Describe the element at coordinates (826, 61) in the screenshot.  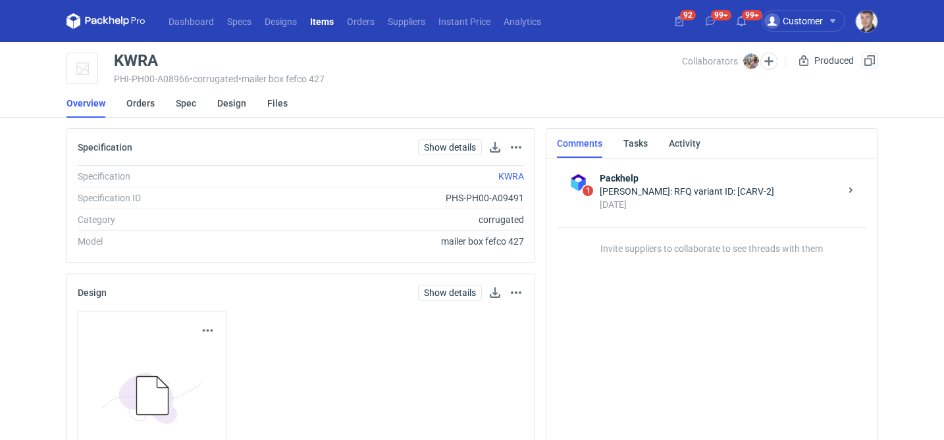
I see `div: Produced` at that location.